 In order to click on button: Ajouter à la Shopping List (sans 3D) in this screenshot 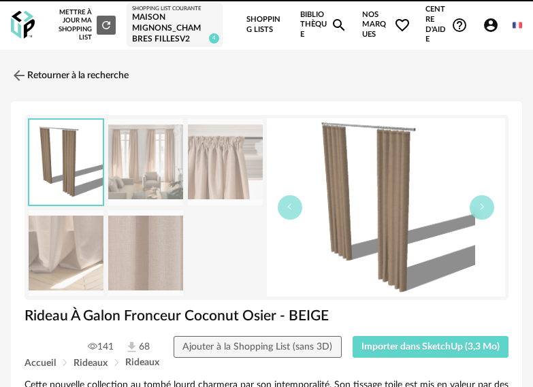, I will do `click(257, 347)`.